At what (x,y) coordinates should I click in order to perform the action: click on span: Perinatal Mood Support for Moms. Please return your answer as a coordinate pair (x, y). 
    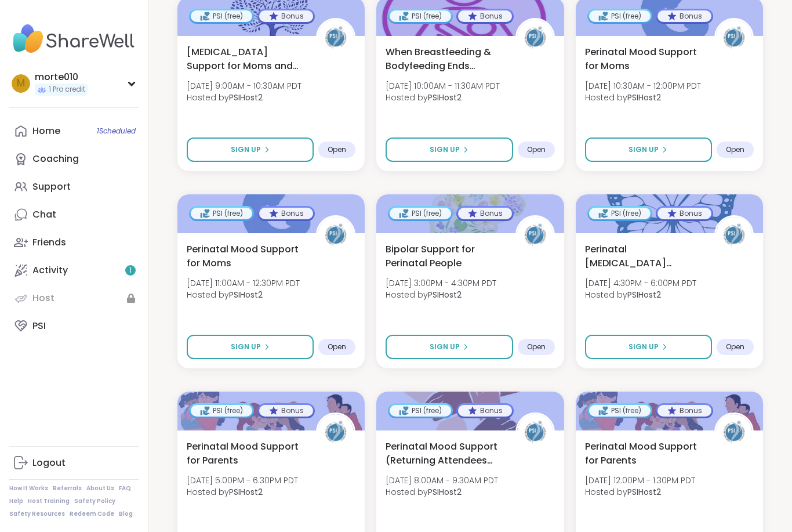
    Looking at the image, I should click on (245, 256).